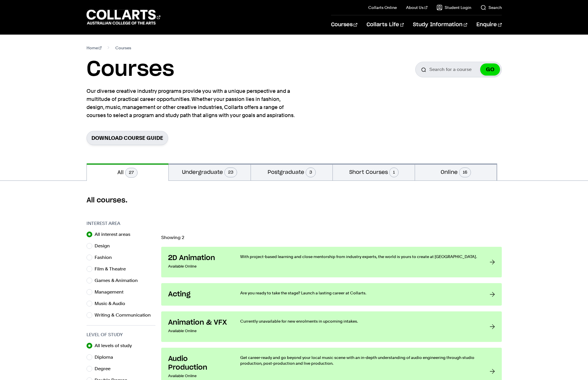  What do you see at coordinates (198, 363) in the screenshot?
I see `h3: Audio Production` at bounding box center [198, 363].